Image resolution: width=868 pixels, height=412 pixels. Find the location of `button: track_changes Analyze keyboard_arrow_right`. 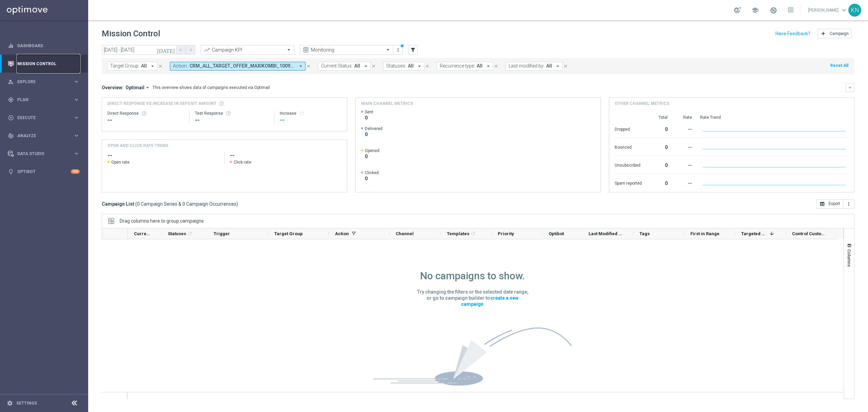

button: track_changes Analyze keyboard_arrow_right is located at coordinates (43, 136).